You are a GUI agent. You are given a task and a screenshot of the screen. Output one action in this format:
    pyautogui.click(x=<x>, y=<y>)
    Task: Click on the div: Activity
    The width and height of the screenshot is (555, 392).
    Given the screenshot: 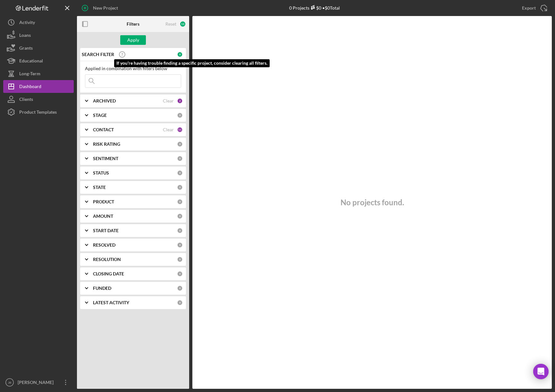 What is the action you would take?
    pyautogui.click(x=27, y=23)
    